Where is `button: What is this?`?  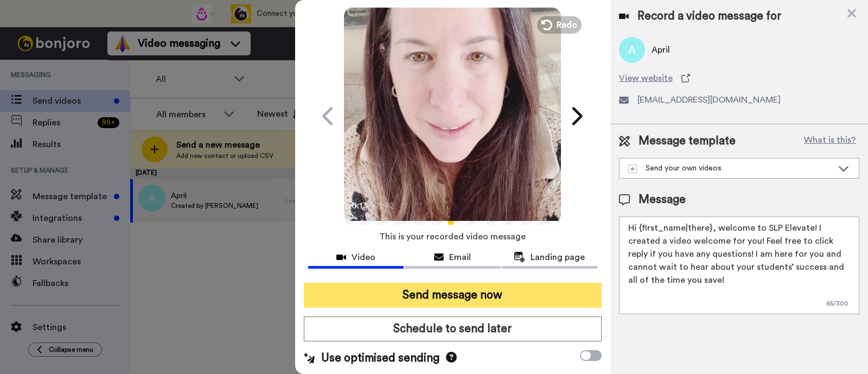 button: What is this? is located at coordinates (830, 141).